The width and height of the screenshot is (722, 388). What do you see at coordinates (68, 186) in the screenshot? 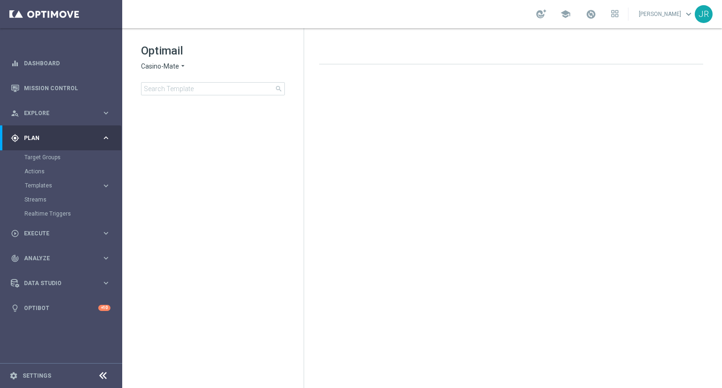
I see `button: Templates keyboard_arrow_right` at bounding box center [68, 186].